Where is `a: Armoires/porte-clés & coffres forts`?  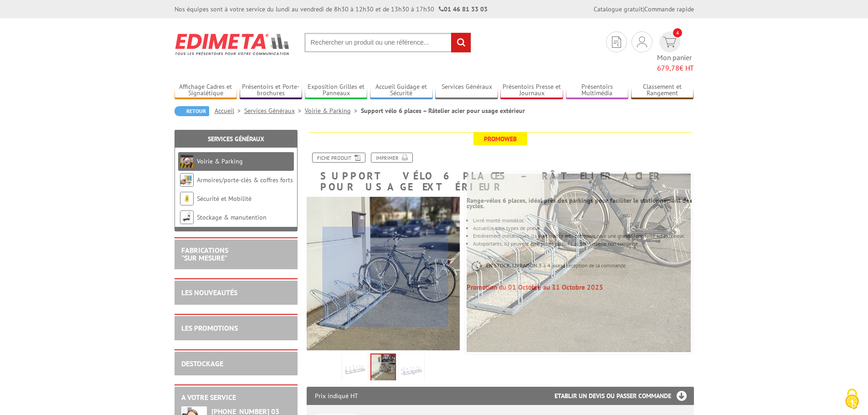
a: Armoires/porte-clés & coffres forts is located at coordinates (244, 180).